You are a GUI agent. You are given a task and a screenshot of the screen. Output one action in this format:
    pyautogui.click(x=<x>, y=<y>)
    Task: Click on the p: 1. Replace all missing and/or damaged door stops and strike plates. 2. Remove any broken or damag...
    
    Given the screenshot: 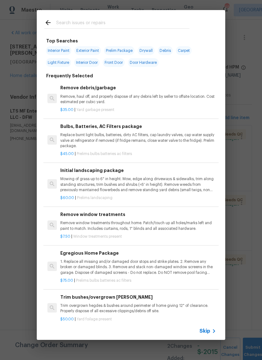 What is the action you would take?
    pyautogui.click(x=138, y=267)
    